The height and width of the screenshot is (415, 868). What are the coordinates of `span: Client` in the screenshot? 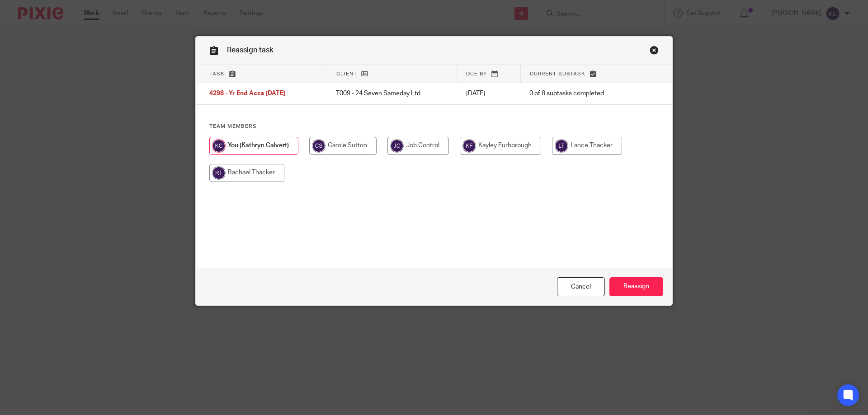 It's located at (347, 73).